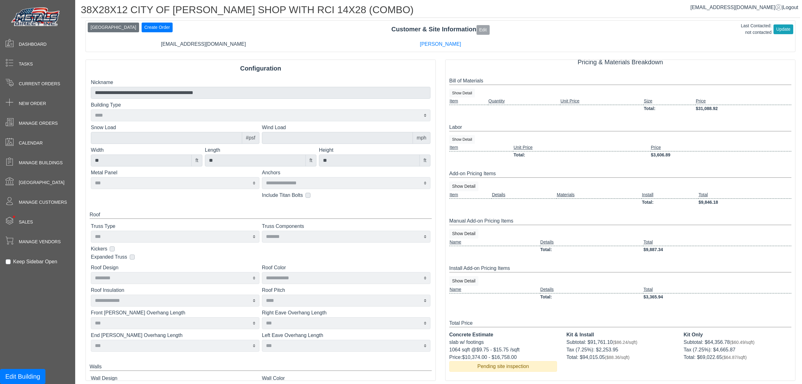 This screenshot has height=384, width=802. I want to click on span: Manage Customers, so click(43, 202).